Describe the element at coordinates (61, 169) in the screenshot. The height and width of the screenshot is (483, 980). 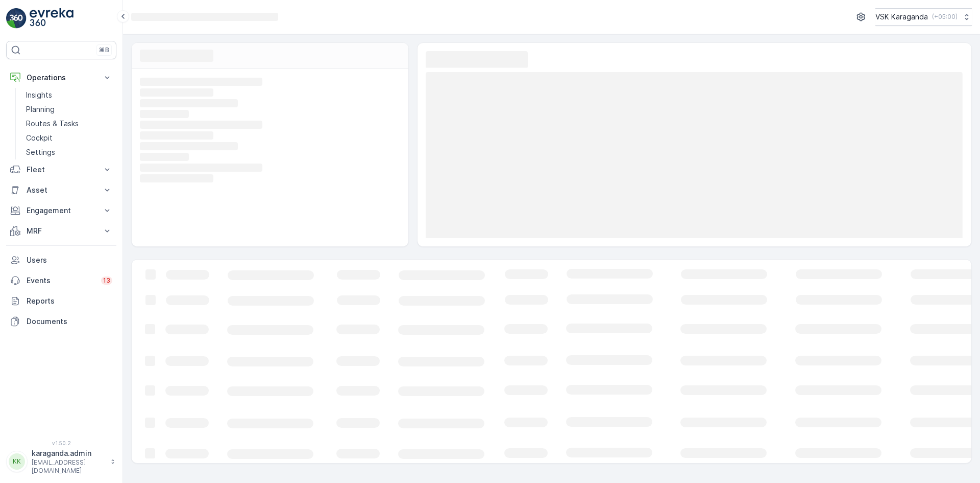
I see `p: Fleet` at that location.